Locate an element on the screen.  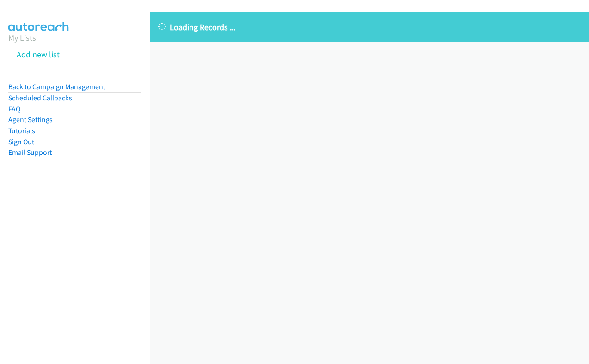
a: Agent Settings is located at coordinates (31, 119).